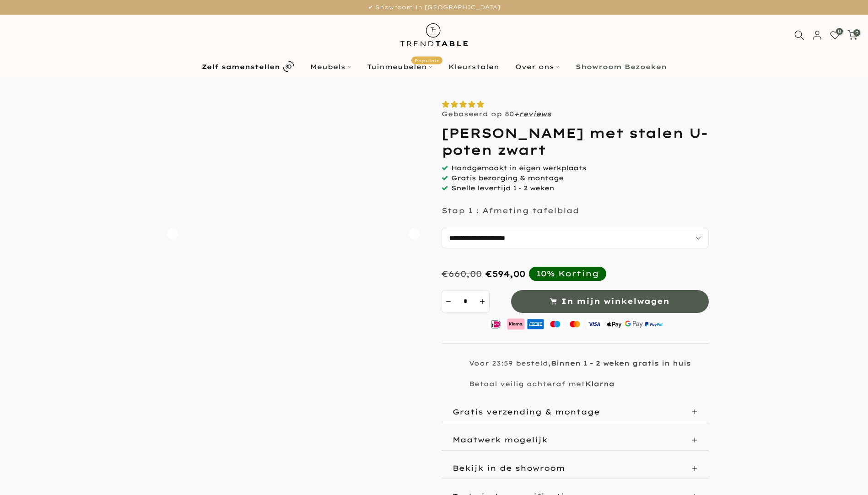  What do you see at coordinates (600, 384) in the screenshot?
I see `strong: Klarna` at bounding box center [600, 384].